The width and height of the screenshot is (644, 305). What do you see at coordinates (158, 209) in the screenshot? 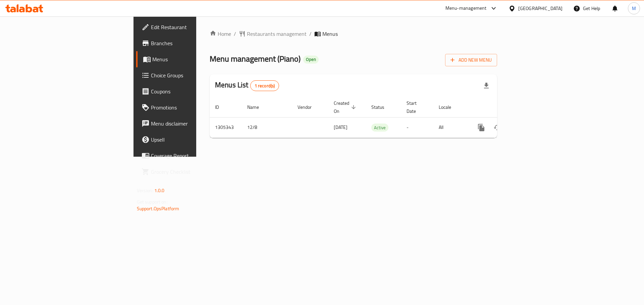
I see `a: Support.OpsPlatform` at bounding box center [158, 209].